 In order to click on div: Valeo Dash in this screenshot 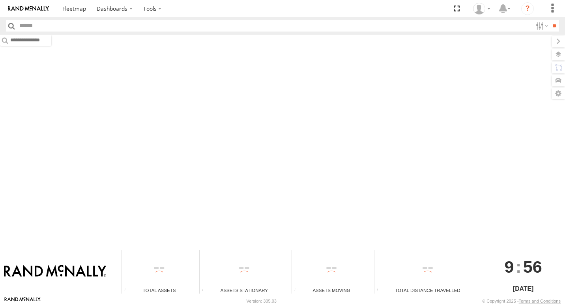, I will do `click(482, 9)`.